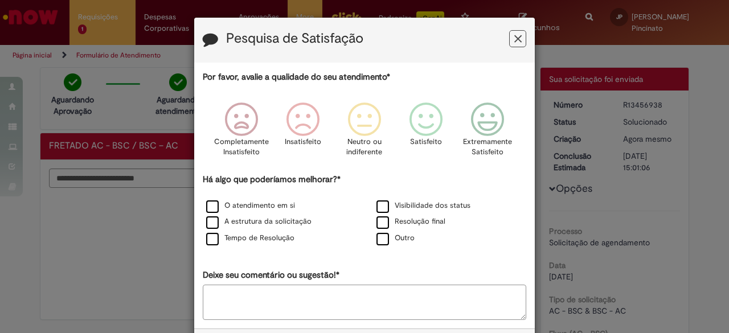 This screenshot has height=333, width=729. What do you see at coordinates (426, 133) in the screenshot?
I see `div: Satisfeito` at bounding box center [426, 133].